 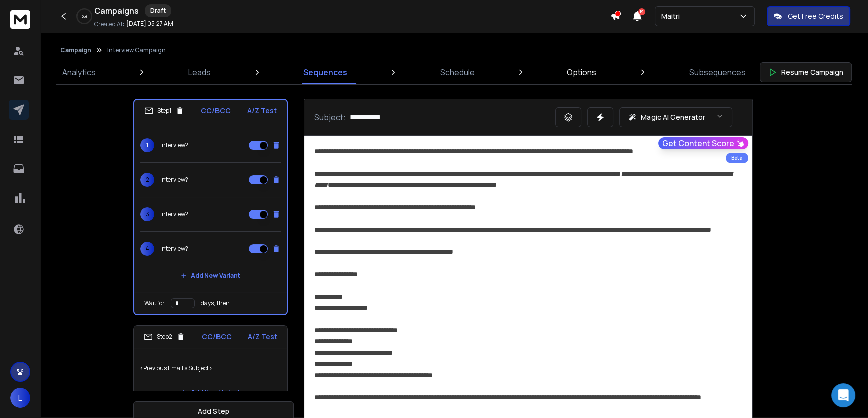 What do you see at coordinates (147, 180) in the screenshot?
I see `span: 2` at bounding box center [147, 180].